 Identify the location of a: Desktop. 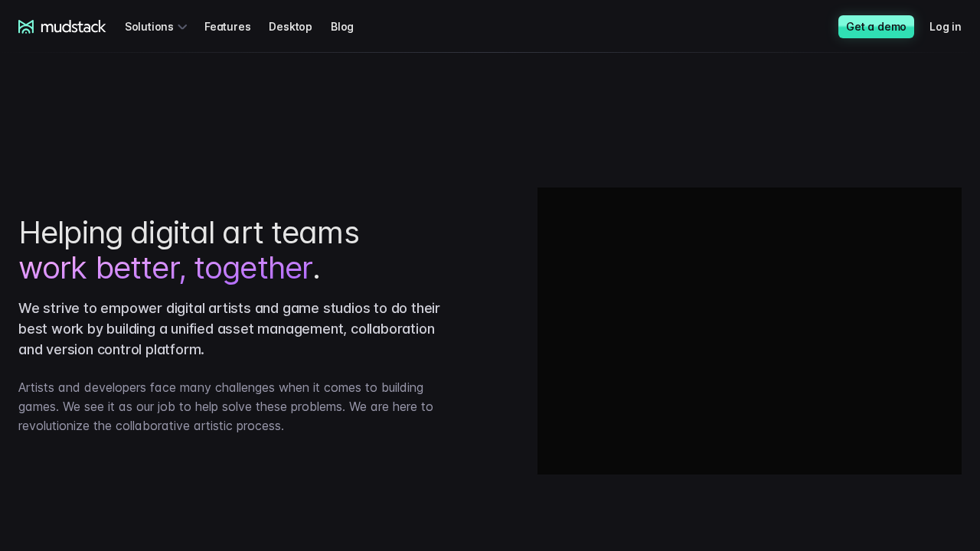
(300, 26).